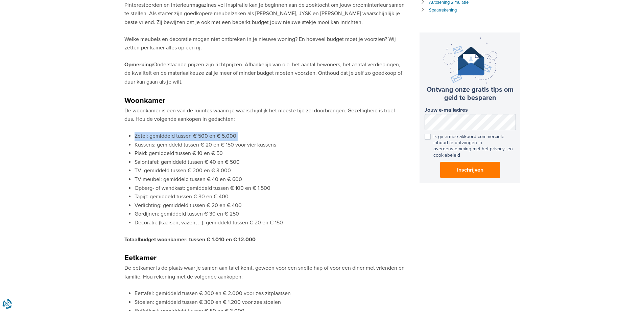 The image size is (644, 311). What do you see at coordinates (470, 170) in the screenshot?
I see `button: Inschrijven` at bounding box center [470, 170].